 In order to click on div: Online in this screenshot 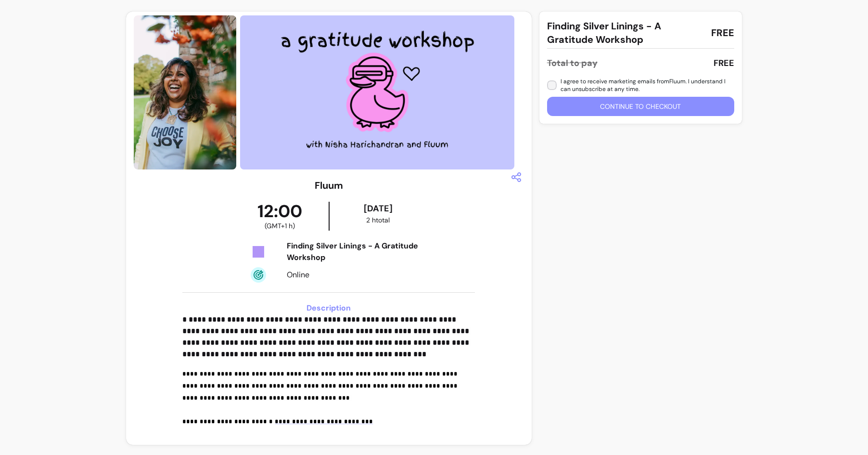, I will do `click(355, 275)`.